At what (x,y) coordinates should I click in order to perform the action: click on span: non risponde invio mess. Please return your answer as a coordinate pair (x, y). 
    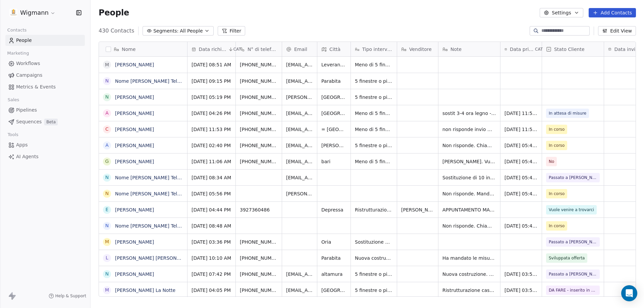
    Looking at the image, I should click on (469, 129).